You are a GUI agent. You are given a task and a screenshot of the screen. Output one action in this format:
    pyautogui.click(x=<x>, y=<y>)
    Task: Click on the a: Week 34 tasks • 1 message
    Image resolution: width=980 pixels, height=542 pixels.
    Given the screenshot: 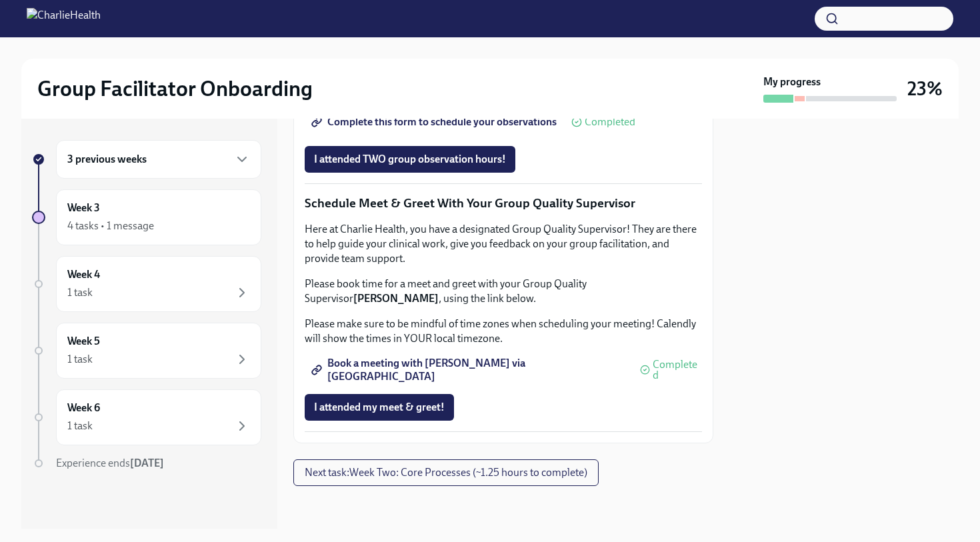 What is the action you would take?
    pyautogui.click(x=146, y=217)
    